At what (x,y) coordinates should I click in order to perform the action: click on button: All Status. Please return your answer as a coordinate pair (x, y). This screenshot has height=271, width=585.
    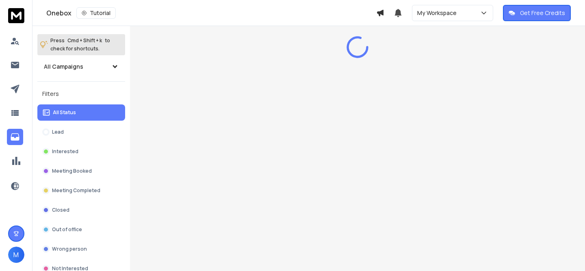
    Looking at the image, I should click on (81, 113).